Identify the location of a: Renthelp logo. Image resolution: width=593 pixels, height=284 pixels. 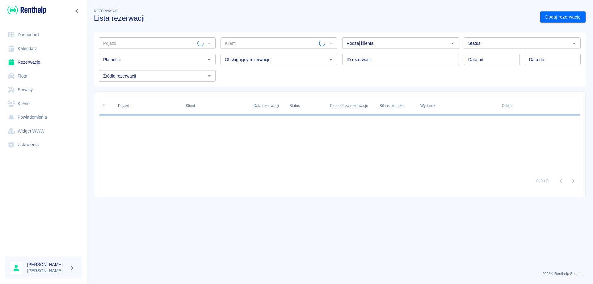
(25, 10).